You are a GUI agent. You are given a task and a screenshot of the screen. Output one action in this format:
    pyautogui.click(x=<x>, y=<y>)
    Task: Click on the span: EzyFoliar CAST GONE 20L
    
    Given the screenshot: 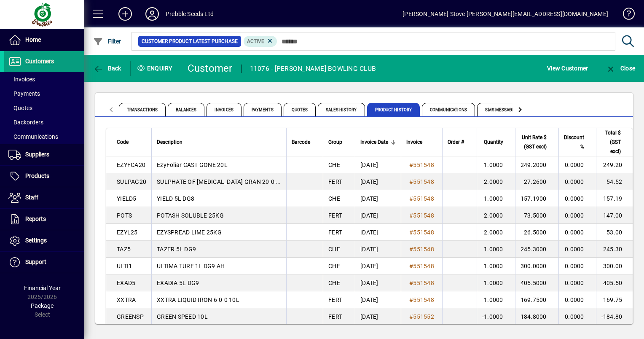 What is the action you would take?
    pyautogui.click(x=192, y=165)
    